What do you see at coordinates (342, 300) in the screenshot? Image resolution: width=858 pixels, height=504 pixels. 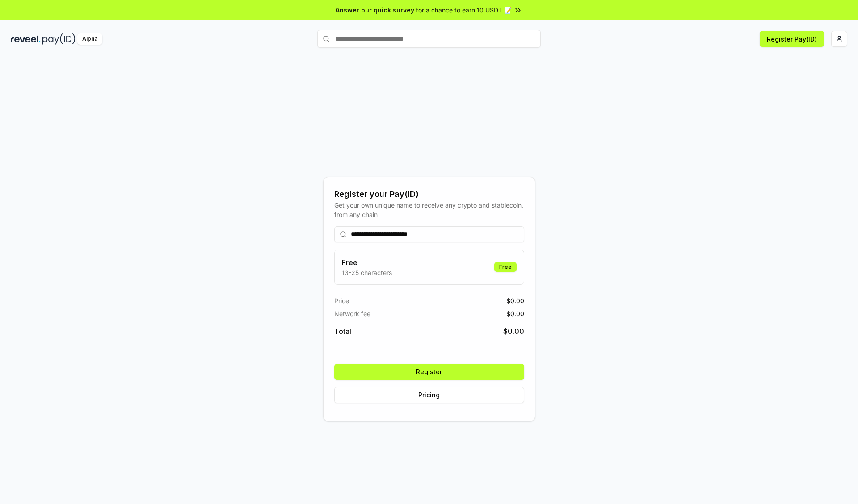 I see `span: Price` at bounding box center [342, 300].